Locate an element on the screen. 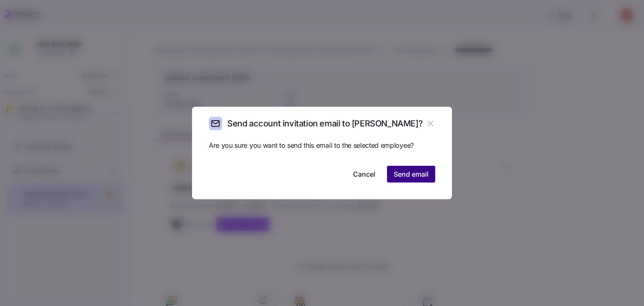 Image resolution: width=644 pixels, height=306 pixels. span: Cancel is located at coordinates (364, 174).